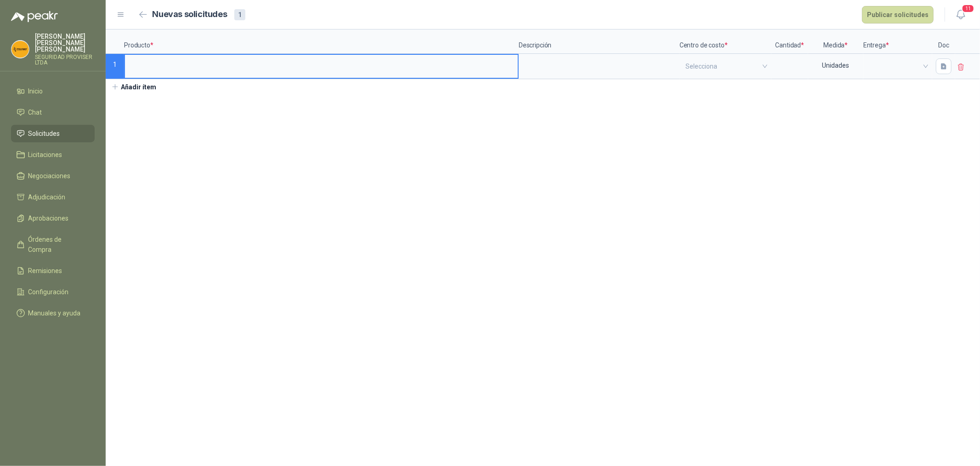  What do you see at coordinates (53, 112) in the screenshot?
I see `a: Chat` at bounding box center [53, 112].